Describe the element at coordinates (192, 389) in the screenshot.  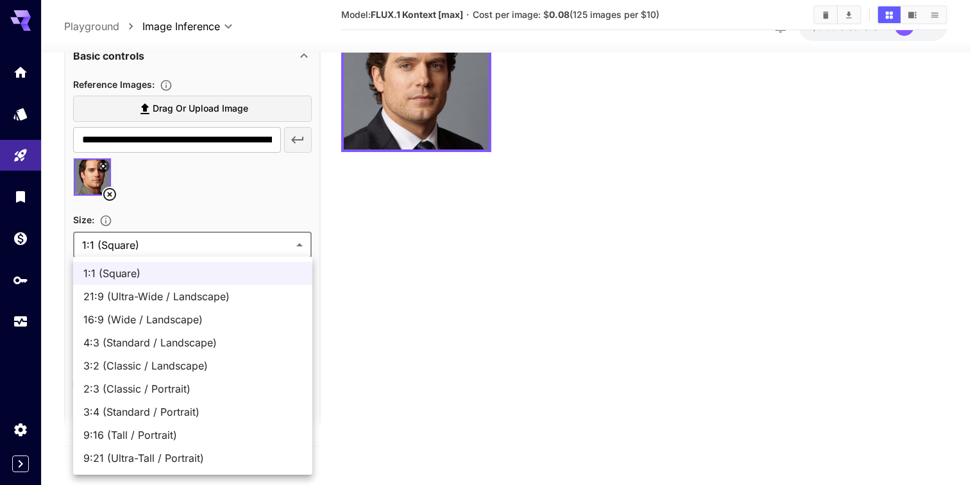
I see `span: 2:3 (Classic / Portrait)` at that location.